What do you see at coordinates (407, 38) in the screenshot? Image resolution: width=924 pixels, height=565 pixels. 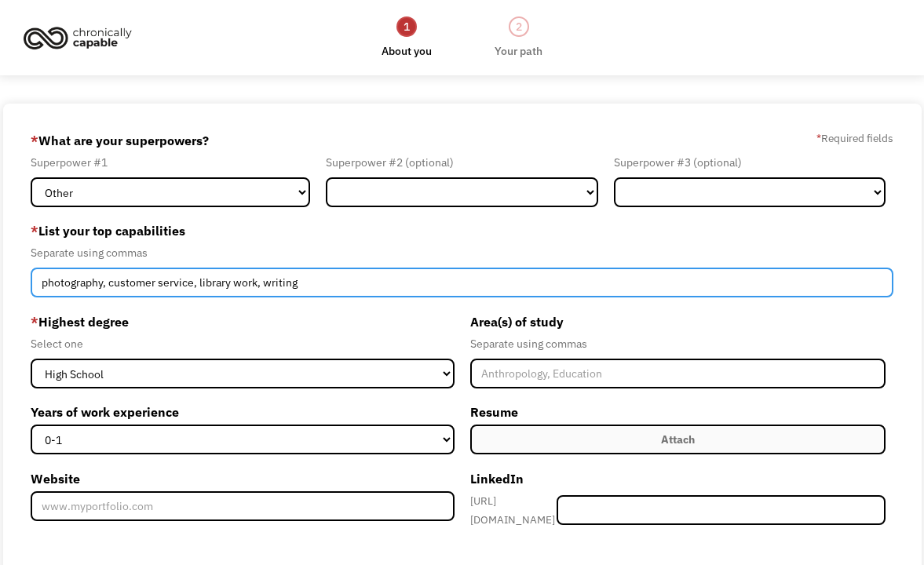 I see `a: 1About you` at bounding box center [407, 38].